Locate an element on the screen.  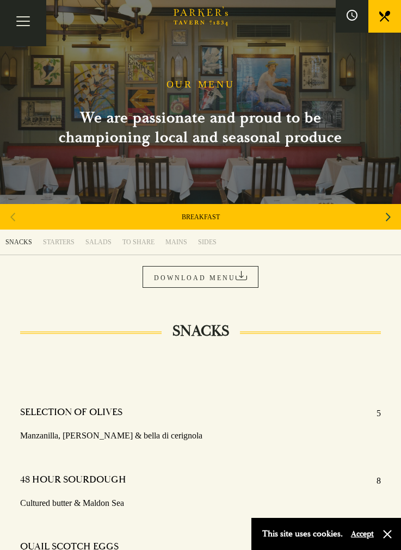
p: 8 is located at coordinates (373, 481).